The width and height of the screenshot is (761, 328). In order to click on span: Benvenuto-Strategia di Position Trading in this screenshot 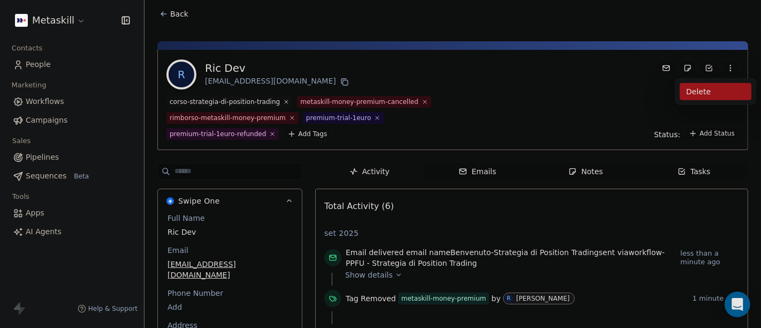, I will do `click(525, 252)`.